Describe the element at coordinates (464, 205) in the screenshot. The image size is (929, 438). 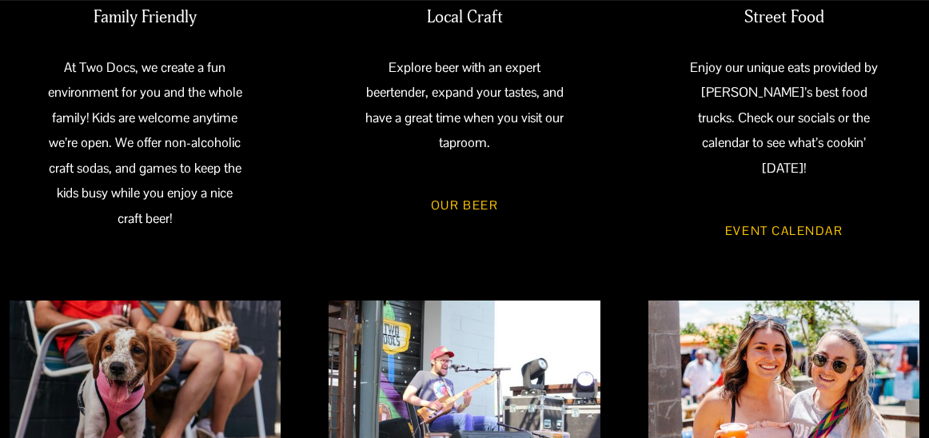
I see `a: Our Beer` at that location.